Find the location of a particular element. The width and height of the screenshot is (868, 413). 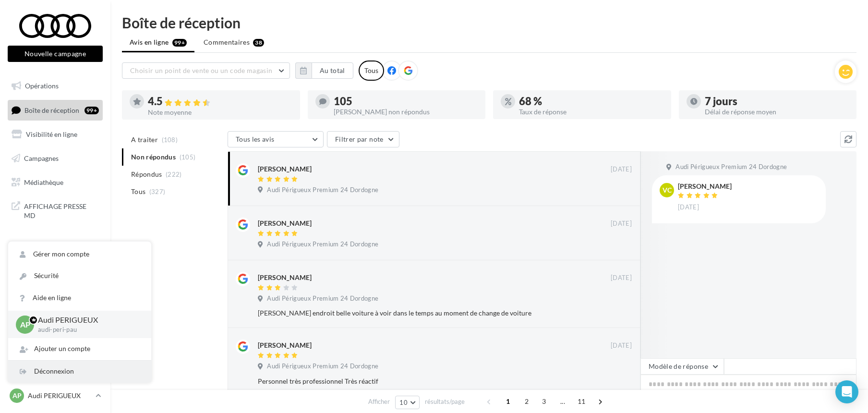

a: Sécurité is located at coordinates (79, 276).